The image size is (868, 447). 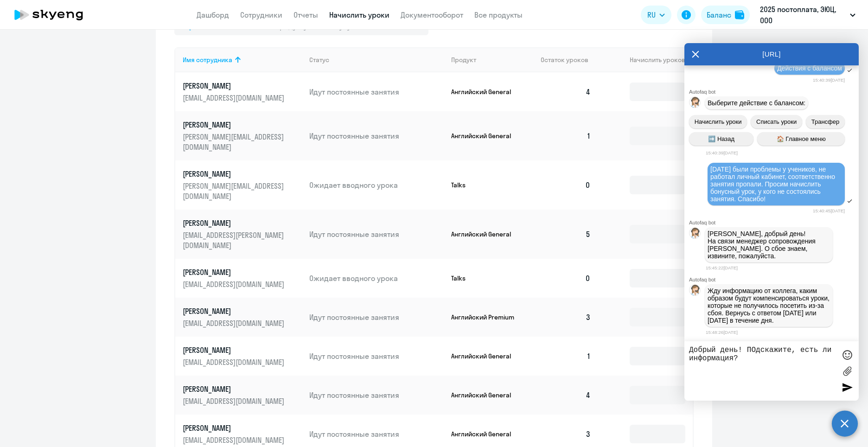 I want to click on button: Трансфер, so click(x=825, y=122).